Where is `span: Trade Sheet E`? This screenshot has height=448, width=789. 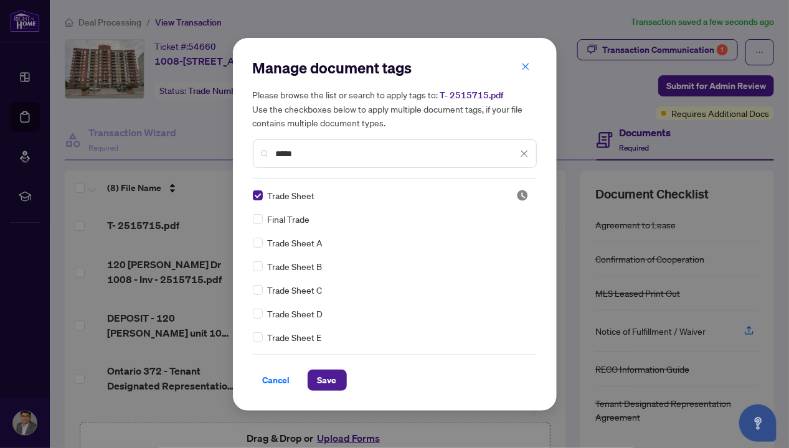
span: Trade Sheet E is located at coordinates (294, 337).